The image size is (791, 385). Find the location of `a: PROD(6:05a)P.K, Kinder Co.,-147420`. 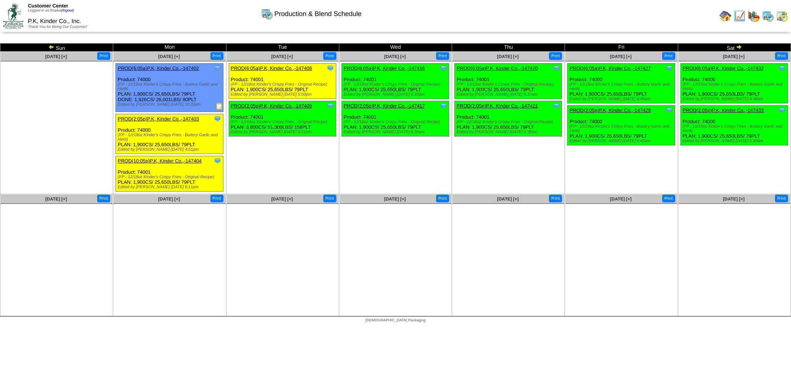

a: PROD(6:05a)P.K, Kinder Co.,-147420 is located at coordinates (497, 68).